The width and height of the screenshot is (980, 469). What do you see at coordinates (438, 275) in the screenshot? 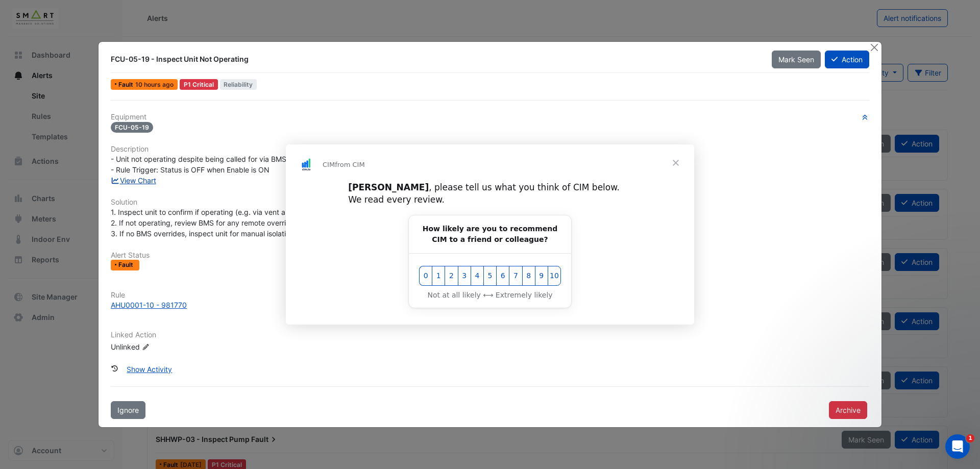
I see `span: 1` at bounding box center [438, 275].